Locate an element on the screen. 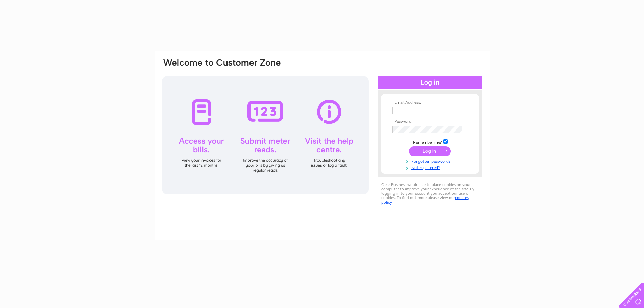 The height and width of the screenshot is (308, 644). div: Clear Business would like to place cookies on your computer to improve your experience of the sit... is located at coordinates (430, 194).